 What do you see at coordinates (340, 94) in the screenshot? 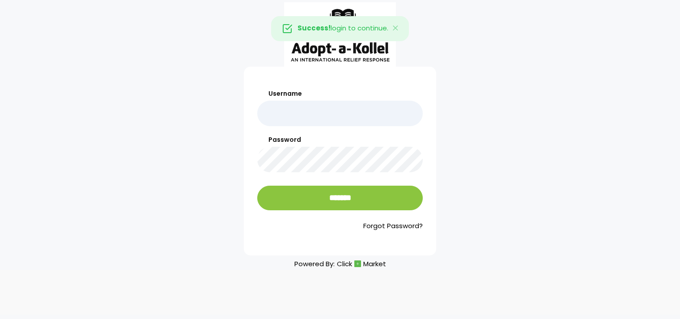
I see `label: Username` at bounding box center [340, 94].